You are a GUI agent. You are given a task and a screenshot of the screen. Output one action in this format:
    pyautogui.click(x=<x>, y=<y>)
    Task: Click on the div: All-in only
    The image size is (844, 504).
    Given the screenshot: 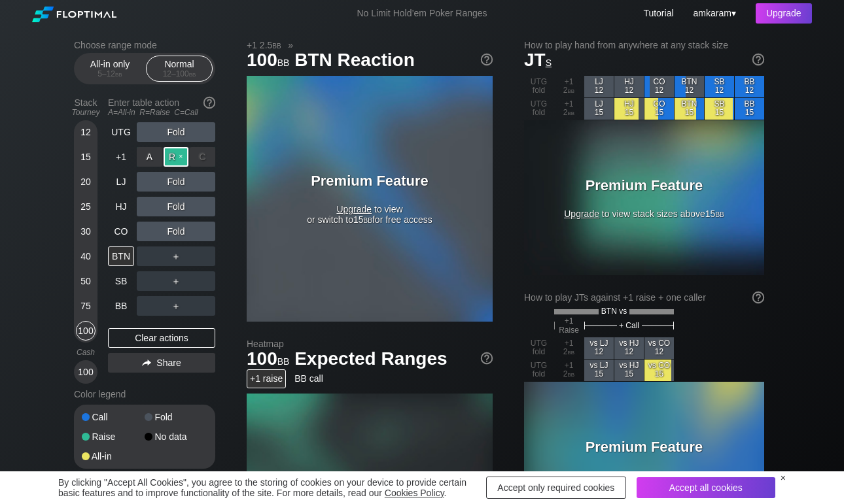 What is the action you would take?
    pyautogui.click(x=110, y=69)
    